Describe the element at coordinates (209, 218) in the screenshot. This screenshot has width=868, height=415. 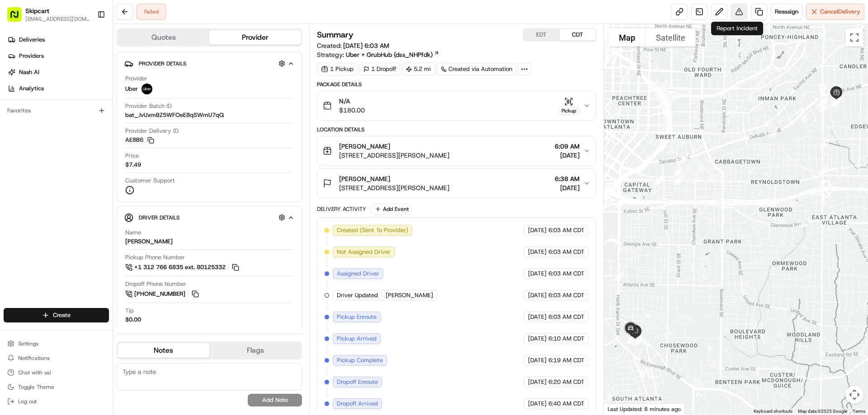
I see `button: Driver Details` at that location.